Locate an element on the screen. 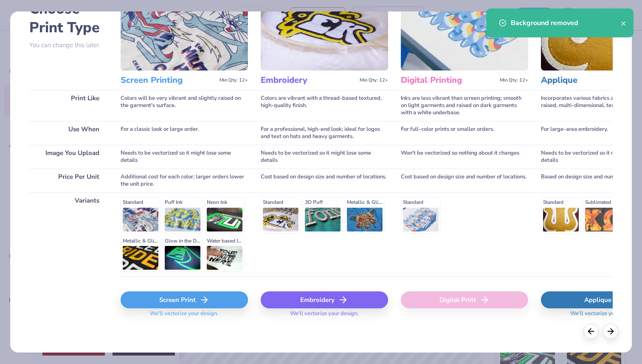 This screenshot has width=642, height=364. div: Use When is located at coordinates (68, 133).